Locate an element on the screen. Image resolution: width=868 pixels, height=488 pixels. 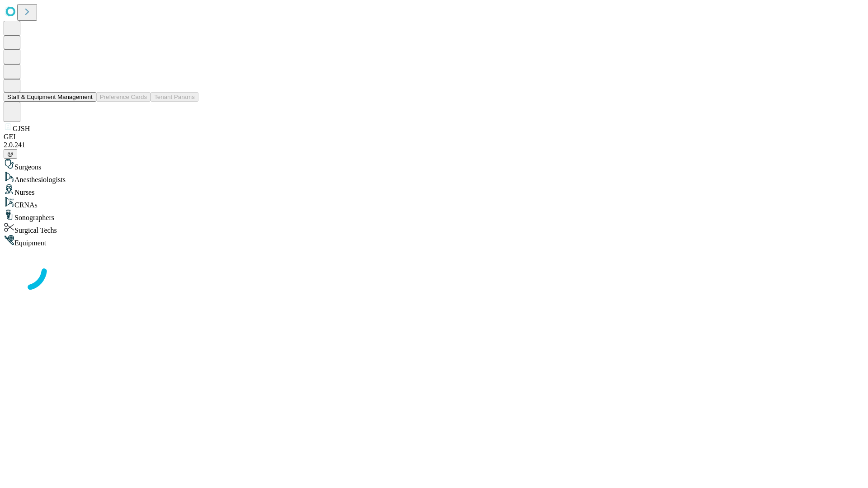
div: Sonographers is located at coordinates (434, 216).